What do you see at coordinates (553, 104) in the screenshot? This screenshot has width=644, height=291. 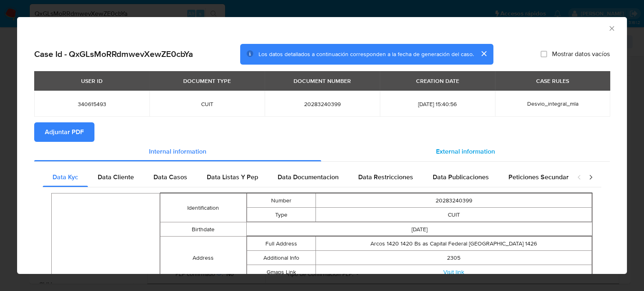 I see `span: Desvio_integral_mla` at bounding box center [553, 104].